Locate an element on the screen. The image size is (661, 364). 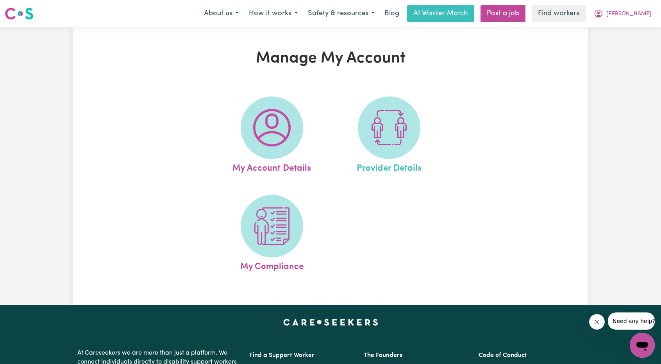
a: Post a job is located at coordinates (503, 14).